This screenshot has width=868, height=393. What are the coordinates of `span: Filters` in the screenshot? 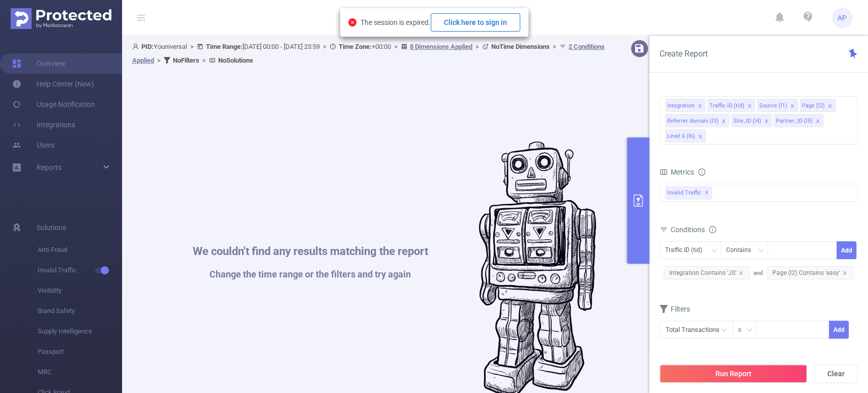 It's located at (675, 309).